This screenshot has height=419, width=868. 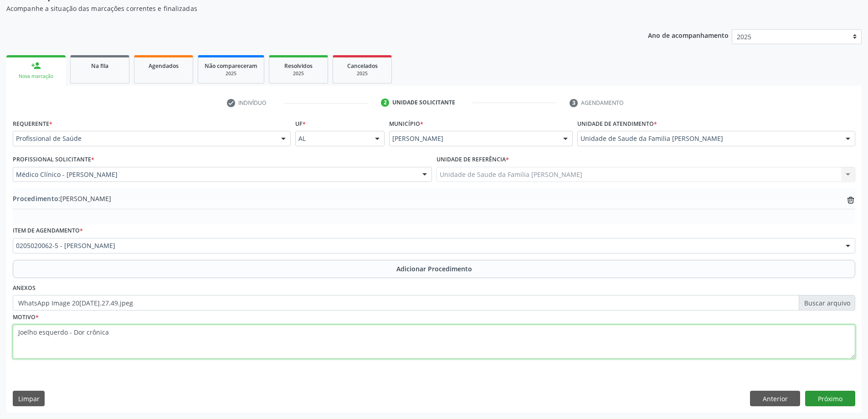 I want to click on button: Próximo, so click(x=830, y=398).